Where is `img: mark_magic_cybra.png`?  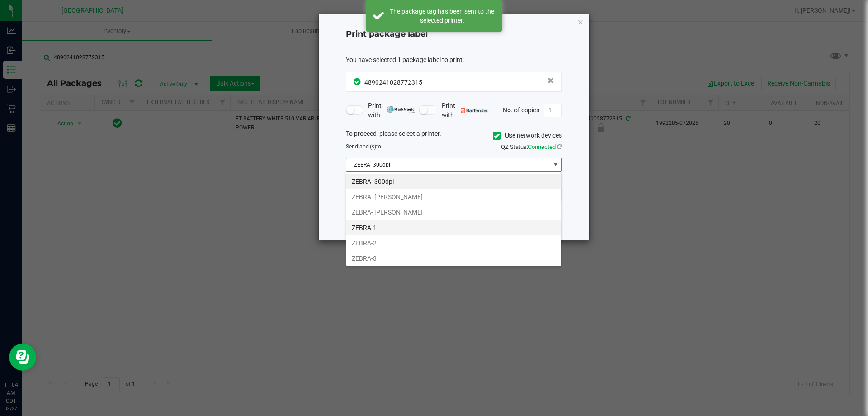 img: mark_magic_cybra.png is located at coordinates (401, 109).